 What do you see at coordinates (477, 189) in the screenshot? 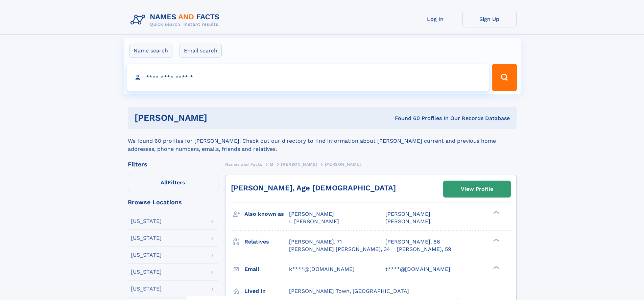
I see `div: View Profile` at bounding box center [477, 189].